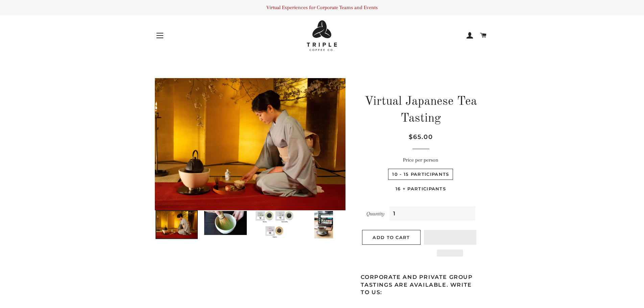 The width and height of the screenshot is (644, 308). Describe the element at coordinates (420, 110) in the screenshot. I see `h1: Virtual Japanese Tea Tasting` at that location.